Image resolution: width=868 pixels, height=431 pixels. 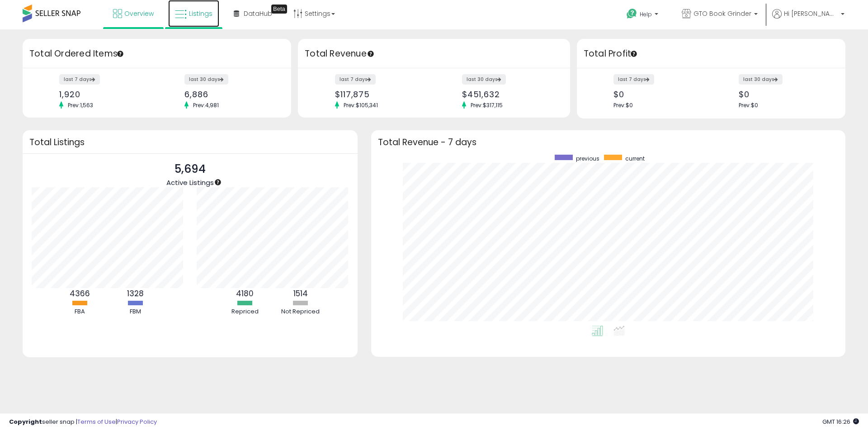 I want to click on span: Prev: $317,115, so click(x=486, y=105).